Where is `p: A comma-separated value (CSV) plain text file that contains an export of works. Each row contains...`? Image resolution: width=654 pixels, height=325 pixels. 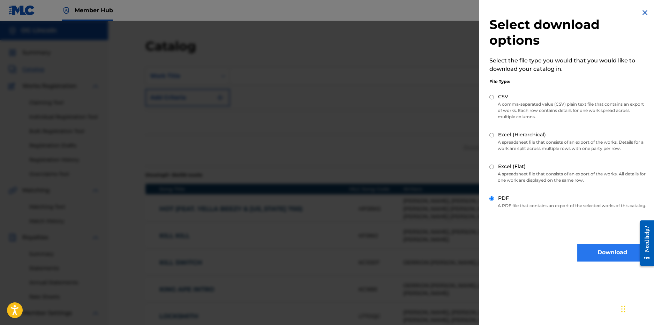 p: A comma-separated value (CSV) plain text file that contains an export of works. Each row contains... is located at coordinates (568, 110).